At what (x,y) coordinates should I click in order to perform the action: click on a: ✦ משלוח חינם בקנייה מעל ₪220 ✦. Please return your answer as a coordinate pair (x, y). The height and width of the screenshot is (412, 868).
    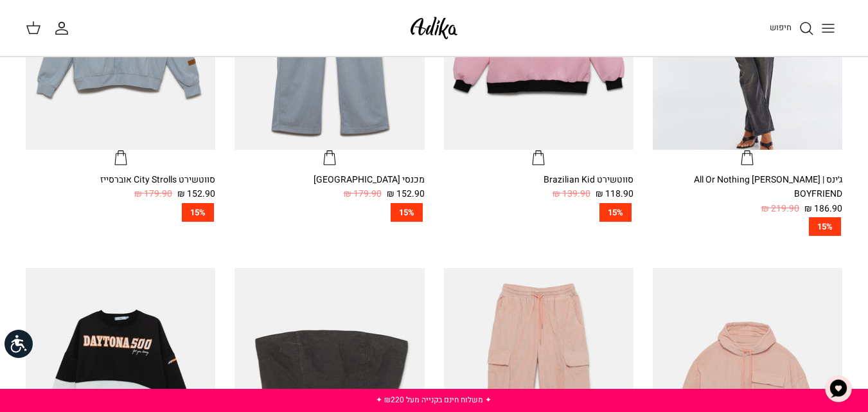
    Looking at the image, I should click on (434, 400).